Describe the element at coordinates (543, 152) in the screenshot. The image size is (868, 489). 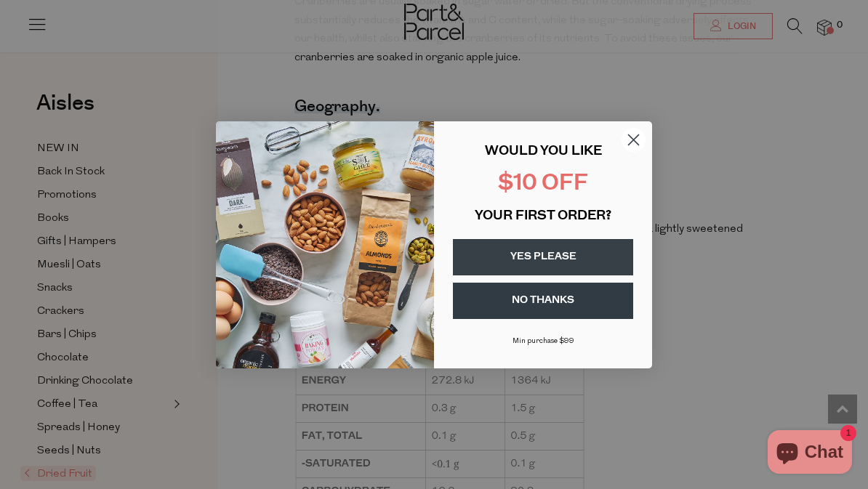
I see `span: WOULD YOU LIKE` at that location.